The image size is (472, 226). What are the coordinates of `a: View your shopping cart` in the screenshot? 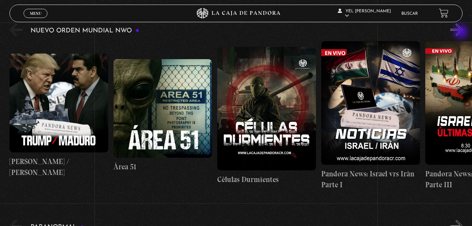 It's located at (444, 13).